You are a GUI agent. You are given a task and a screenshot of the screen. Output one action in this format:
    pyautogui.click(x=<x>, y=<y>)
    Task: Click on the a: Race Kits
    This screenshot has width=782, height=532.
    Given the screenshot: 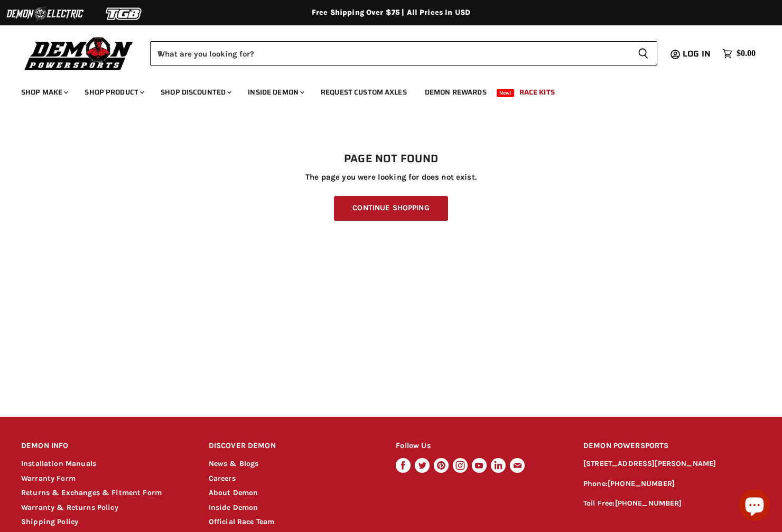 What is the action you would take?
    pyautogui.click(x=537, y=92)
    